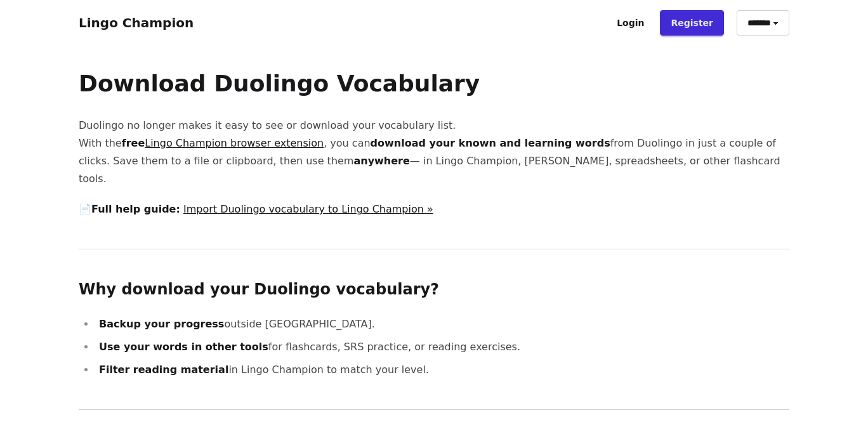 This screenshot has height=441, width=868. I want to click on strong: Backup your progress, so click(161, 324).